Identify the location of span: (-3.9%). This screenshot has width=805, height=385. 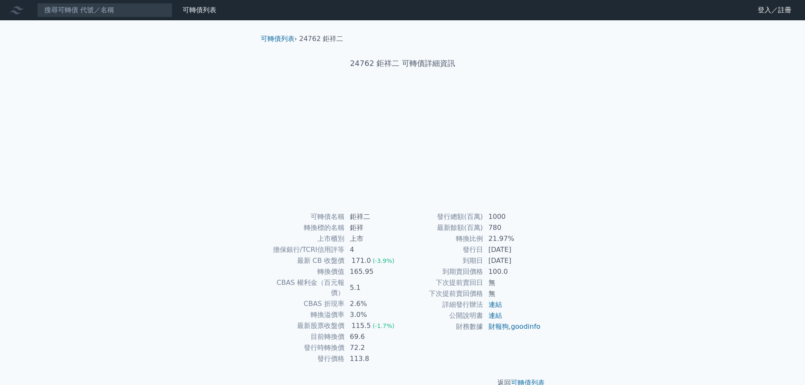
(384, 261).